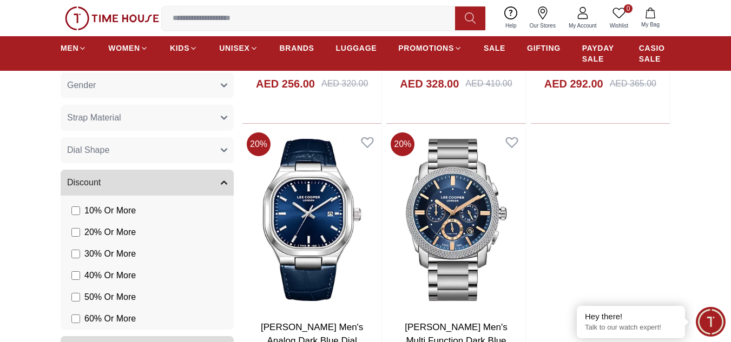 The height and width of the screenshot is (342, 731). I want to click on a: Our Stores, so click(542, 18).